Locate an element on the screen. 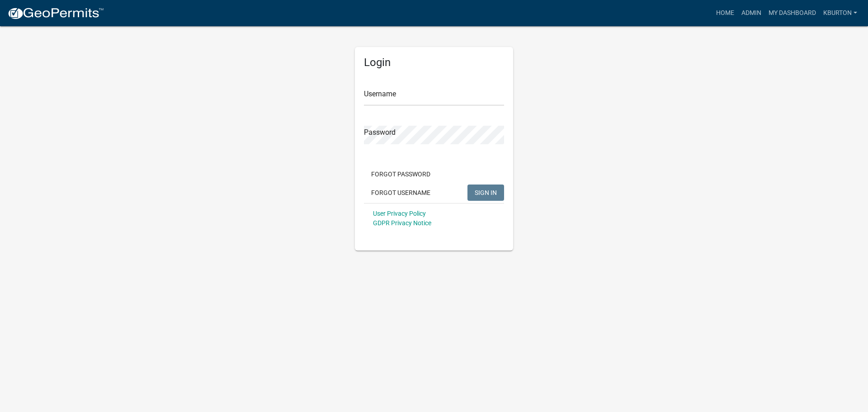 The height and width of the screenshot is (412, 868). h5: Login is located at coordinates (434, 62).